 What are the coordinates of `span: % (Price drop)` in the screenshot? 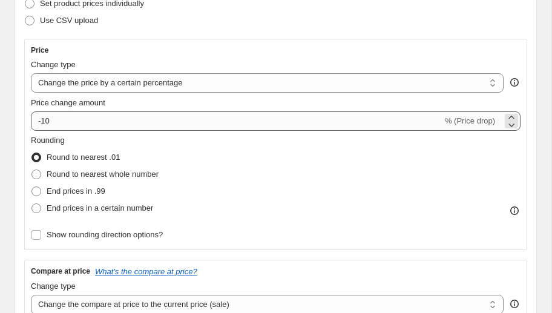 It's located at (470, 121).